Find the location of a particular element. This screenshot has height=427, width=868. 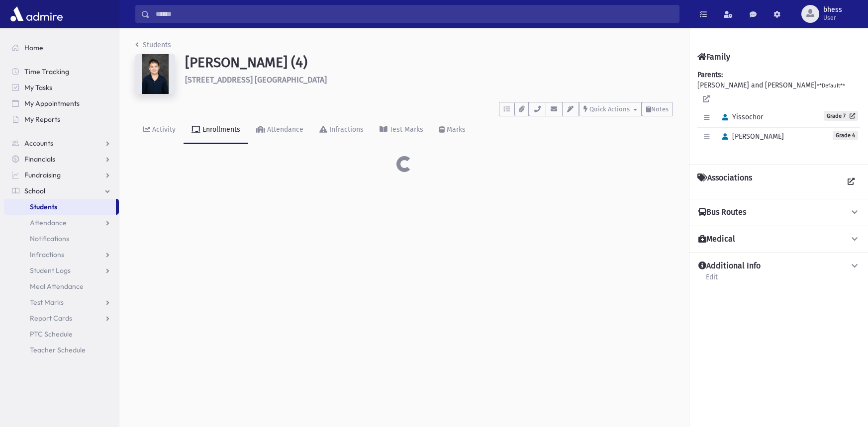

a: Meal Attendance is located at coordinates (61, 287).